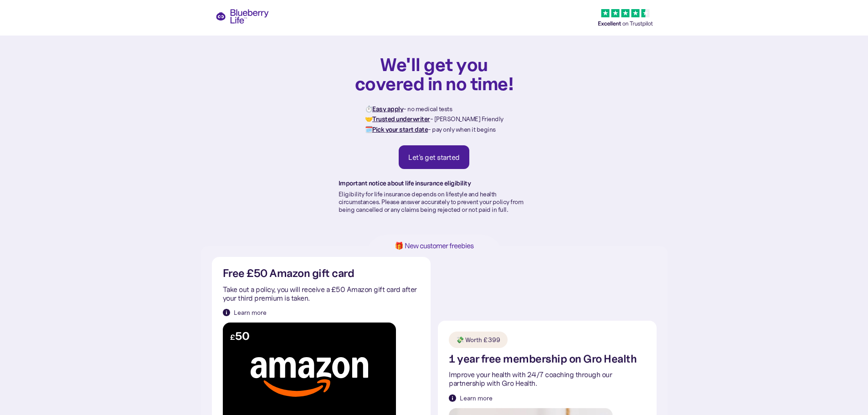 The image size is (868, 415). What do you see at coordinates (547, 379) in the screenshot?
I see `p: Improve your health with 24/7 coaching through our partnership with Gro Health.` at bounding box center [547, 379].